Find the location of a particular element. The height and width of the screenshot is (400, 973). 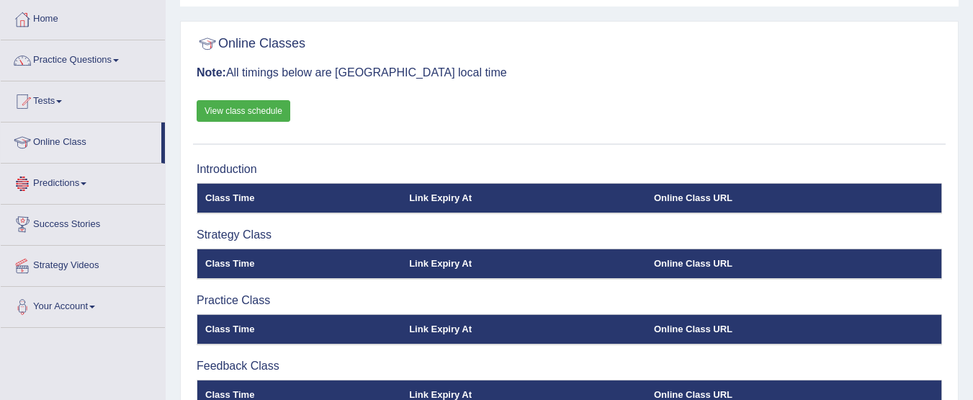

h3: Introduction is located at coordinates (569, 169).